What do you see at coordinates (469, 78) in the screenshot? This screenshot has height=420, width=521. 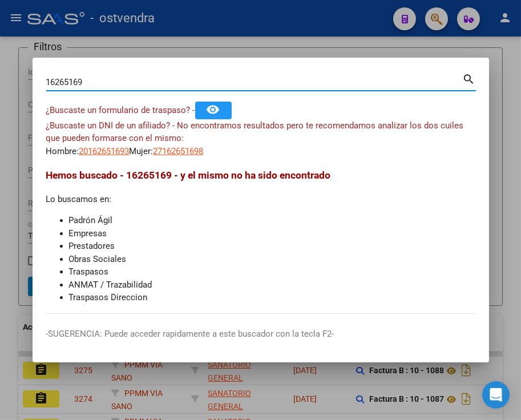 I see `mat-icon: search` at bounding box center [469, 78].